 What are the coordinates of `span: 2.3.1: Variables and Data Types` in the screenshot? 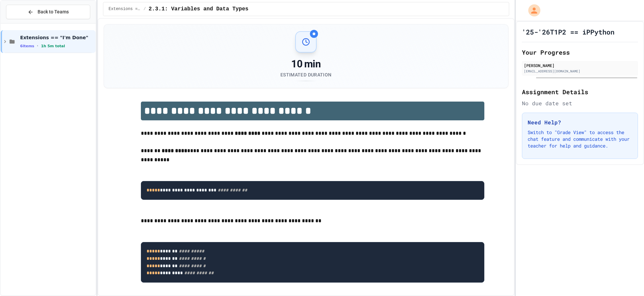 It's located at (199, 9).